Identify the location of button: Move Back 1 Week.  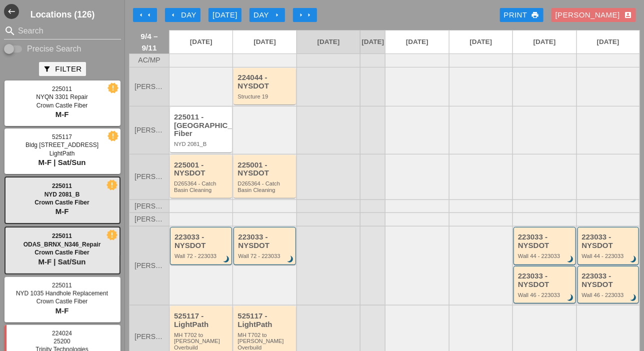
(145, 15).